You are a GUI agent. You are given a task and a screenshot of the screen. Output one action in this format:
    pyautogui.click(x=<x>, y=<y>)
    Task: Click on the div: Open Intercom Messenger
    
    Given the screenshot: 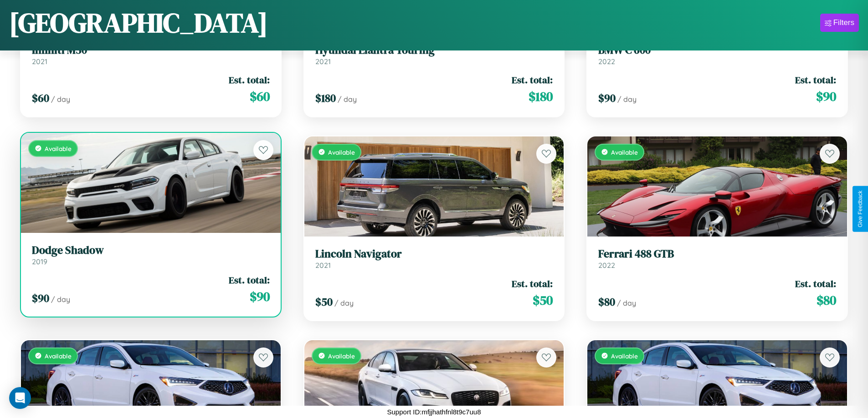 What is the action you would take?
    pyautogui.click(x=20, y=398)
    